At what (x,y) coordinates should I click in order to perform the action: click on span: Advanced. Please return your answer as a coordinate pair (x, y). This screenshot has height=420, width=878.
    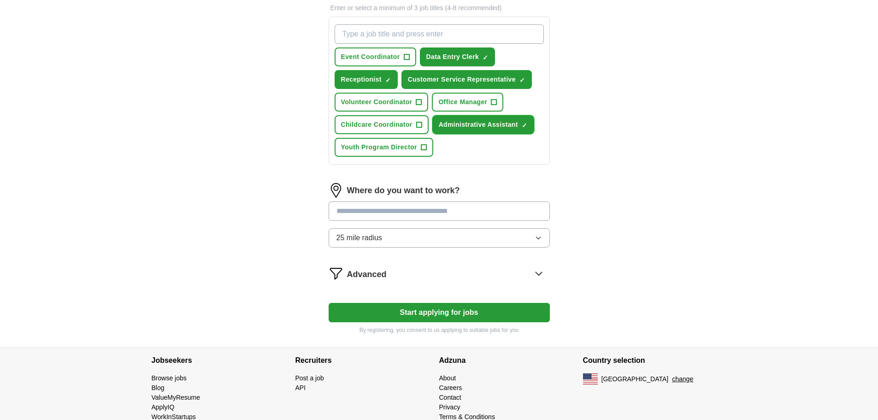
    Looking at the image, I should click on (367, 274).